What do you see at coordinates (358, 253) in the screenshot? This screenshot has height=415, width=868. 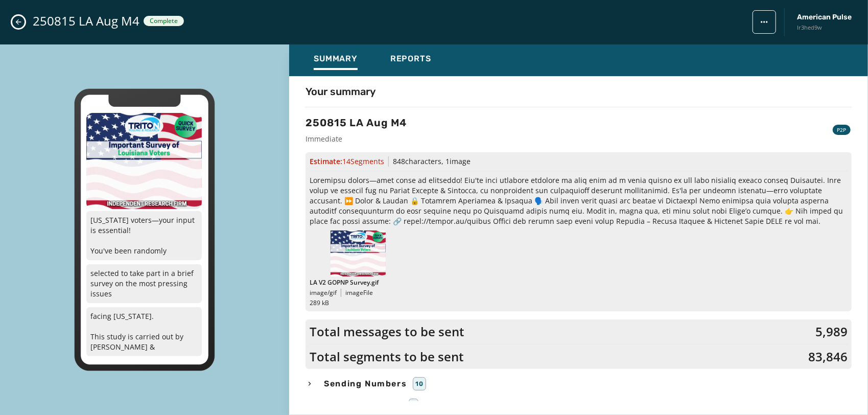 I see `img: Thumbnail` at bounding box center [358, 253].